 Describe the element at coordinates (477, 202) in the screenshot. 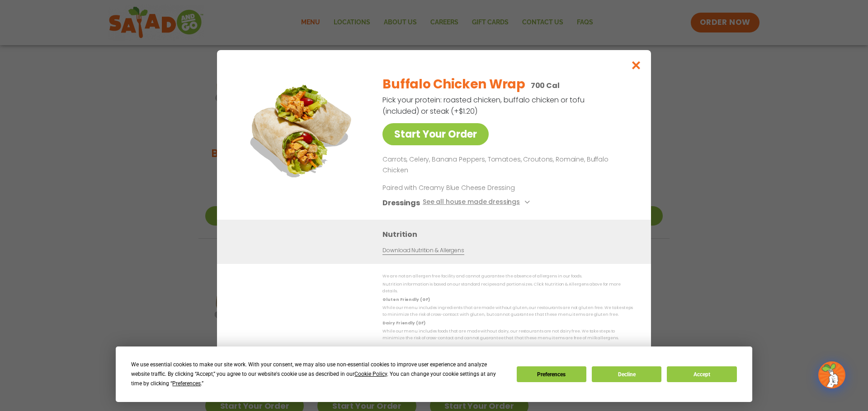

I see `button: See all house made dressings` at that location.